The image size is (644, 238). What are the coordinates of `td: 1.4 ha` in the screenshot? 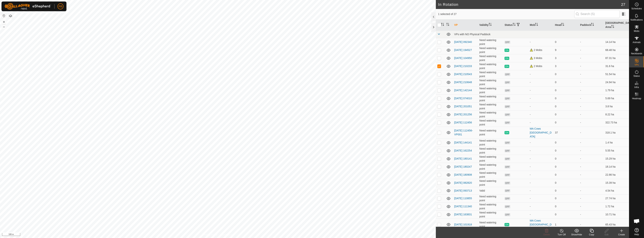 It's located at (616, 143).